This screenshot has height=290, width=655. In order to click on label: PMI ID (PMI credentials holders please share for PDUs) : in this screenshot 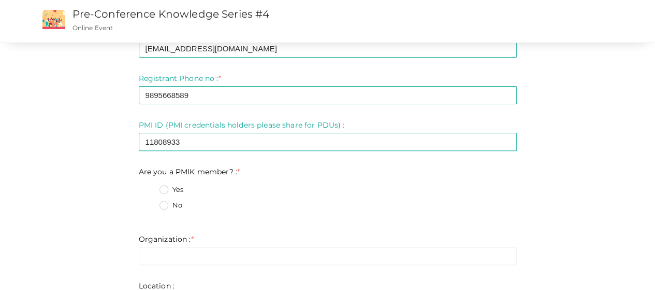, I will do `click(242, 125)`.